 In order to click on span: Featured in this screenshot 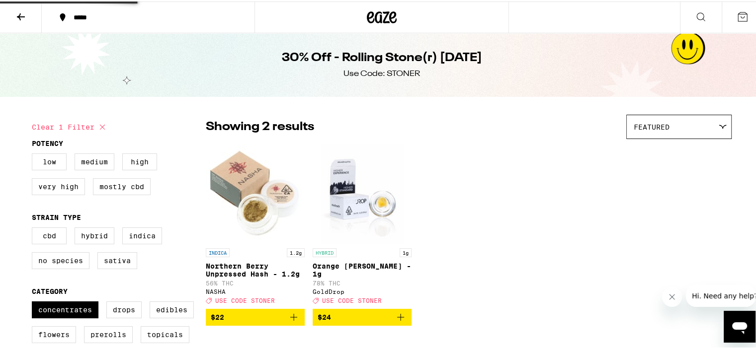, I will do `click(651, 126)`.